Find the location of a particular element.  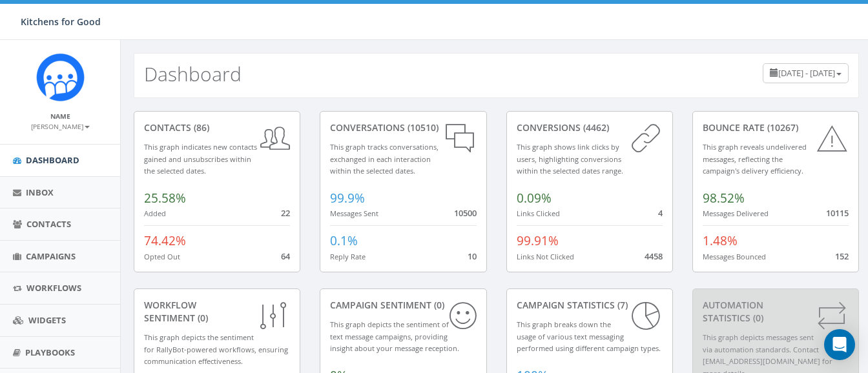

span: 10115 is located at coordinates (838, 213).